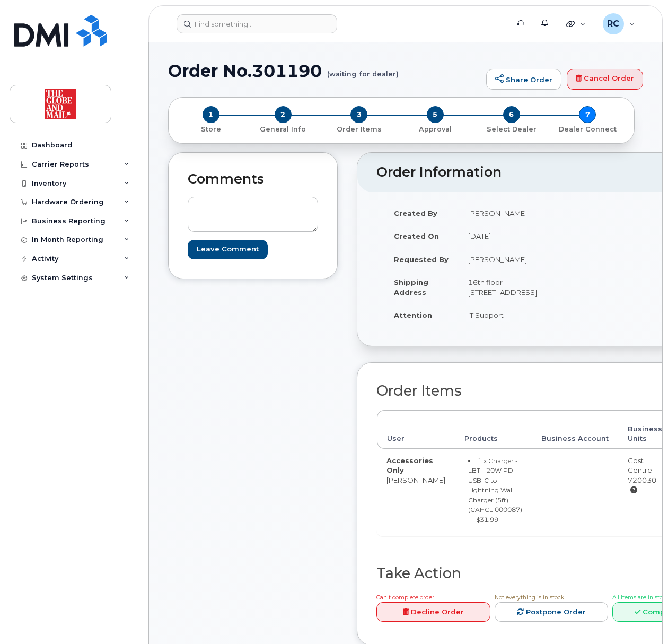 The width and height of the screenshot is (668, 644). I want to click on span: Can't complete order, so click(405, 597).